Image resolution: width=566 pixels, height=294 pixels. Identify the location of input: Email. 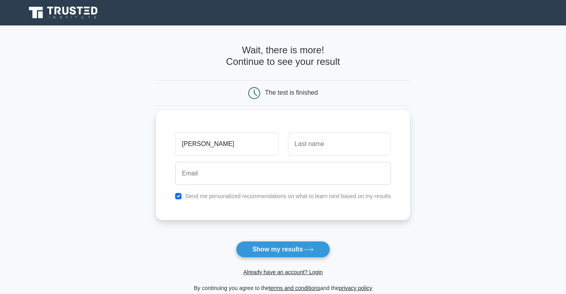
(283, 173).